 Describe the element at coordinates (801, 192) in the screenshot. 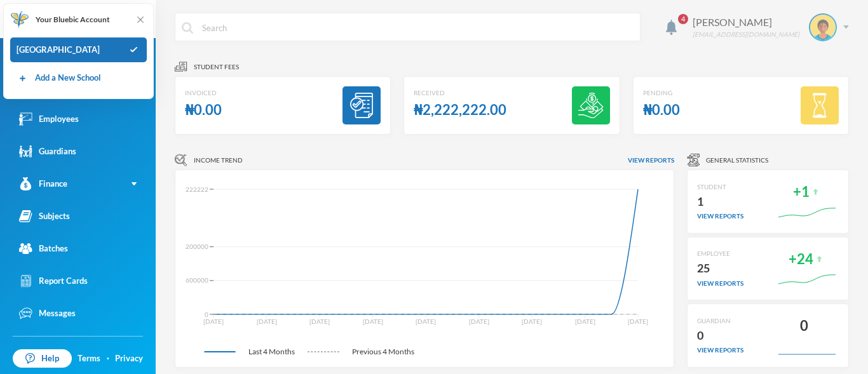

I see `div: +1` at that location.